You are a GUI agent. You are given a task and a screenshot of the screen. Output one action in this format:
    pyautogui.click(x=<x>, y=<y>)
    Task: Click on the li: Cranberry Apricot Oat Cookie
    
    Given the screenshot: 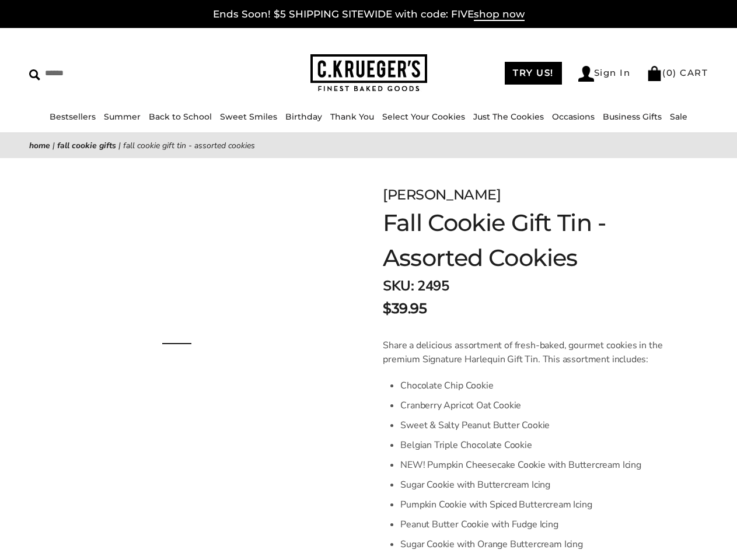 What is the action you would take?
    pyautogui.click(x=539, y=406)
    